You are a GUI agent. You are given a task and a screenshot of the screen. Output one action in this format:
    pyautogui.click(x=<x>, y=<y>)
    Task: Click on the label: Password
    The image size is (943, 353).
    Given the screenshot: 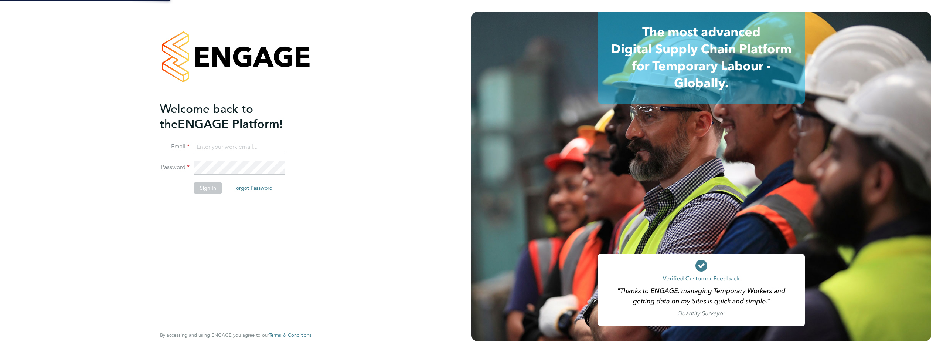 What is the action you would take?
    pyautogui.click(x=175, y=167)
    